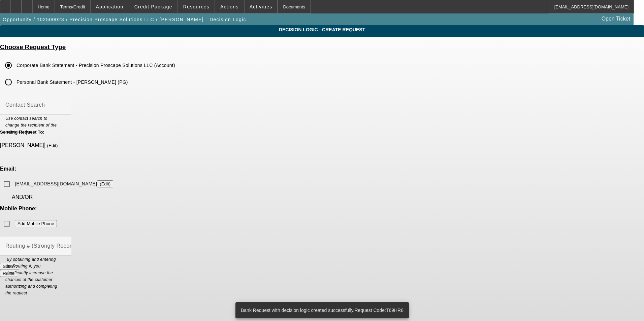  Describe the element at coordinates (196, 7) in the screenshot. I see `span: Resources` at that location.